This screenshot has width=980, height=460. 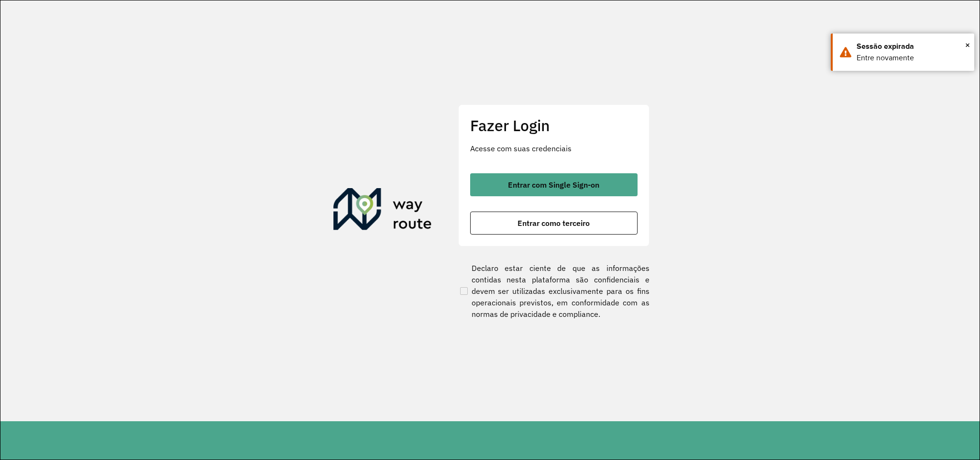 I want to click on div: Sessão expirada, so click(x=912, y=46).